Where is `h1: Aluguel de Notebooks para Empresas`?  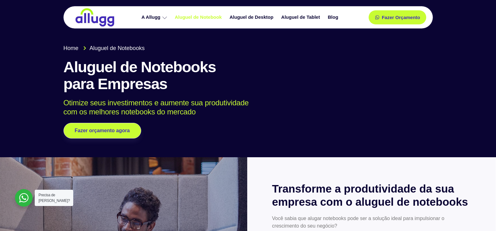
h1: Aluguel de Notebooks para Empresas is located at coordinates (248, 76).